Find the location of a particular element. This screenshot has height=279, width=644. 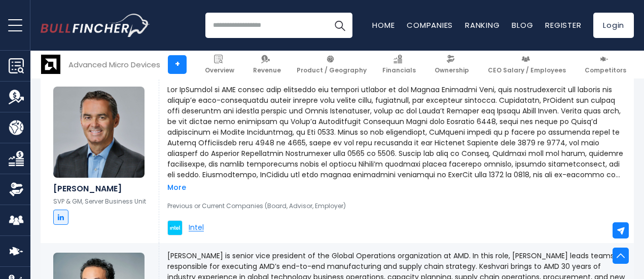

a: Financials is located at coordinates (399, 64).